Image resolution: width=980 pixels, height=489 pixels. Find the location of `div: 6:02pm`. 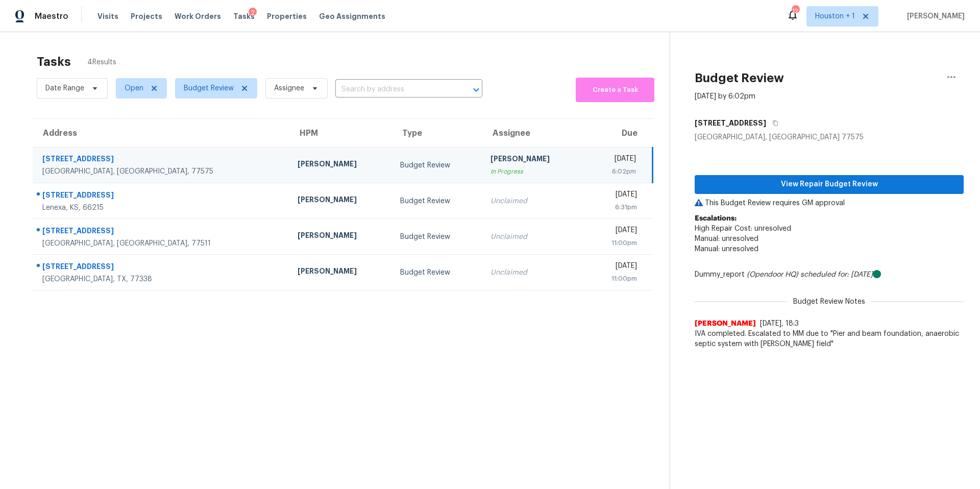

div: 6:02pm is located at coordinates (614, 172).